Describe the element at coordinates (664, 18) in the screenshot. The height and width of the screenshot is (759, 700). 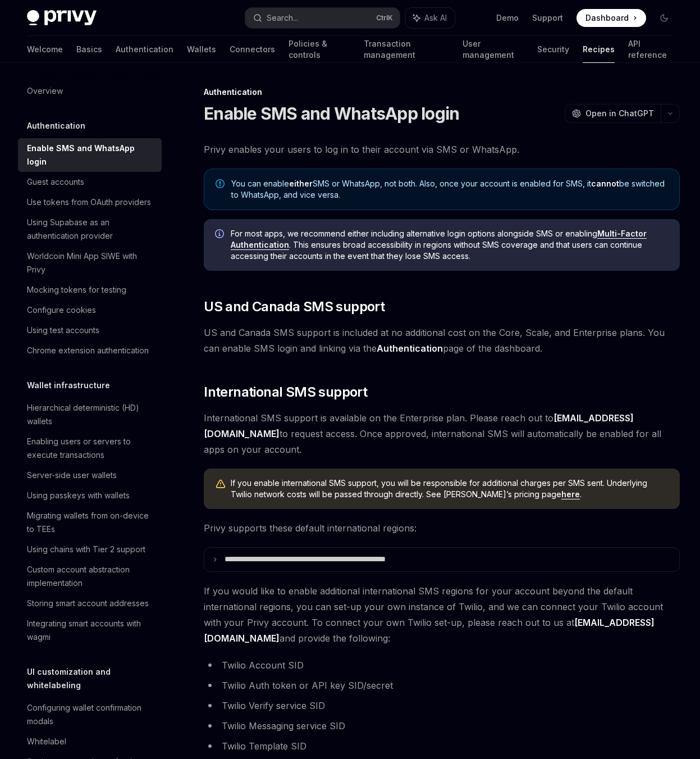
I see `button: Toggle dark mode` at that location.